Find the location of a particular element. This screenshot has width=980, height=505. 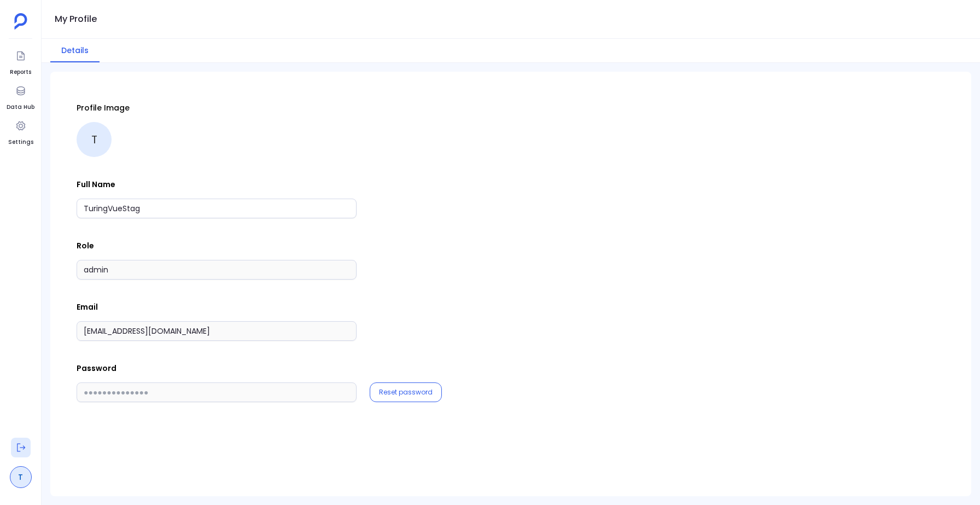

a: T is located at coordinates (21, 477).